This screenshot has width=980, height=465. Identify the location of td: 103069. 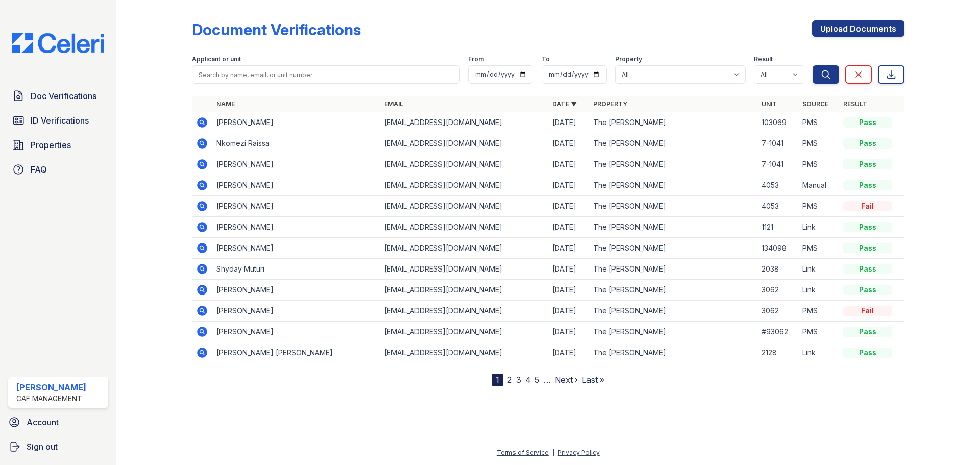
(778, 122).